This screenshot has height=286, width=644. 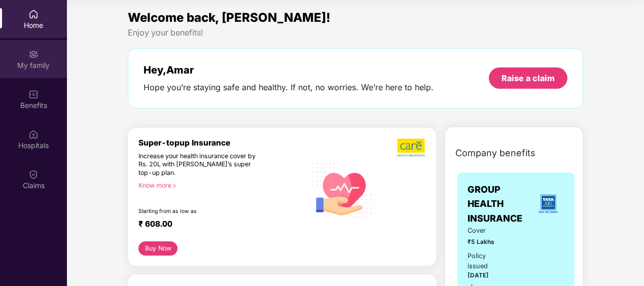 I want to click on img: svg+xml;base64,PHN2ZyB4bWxucz0iaHR0cDovL3d3dy53My5vcmcvMjAwMC9zdmciIHhtbG5zOnhsaW5rPSJodHRwOi8vd3..., so click(x=343, y=190).